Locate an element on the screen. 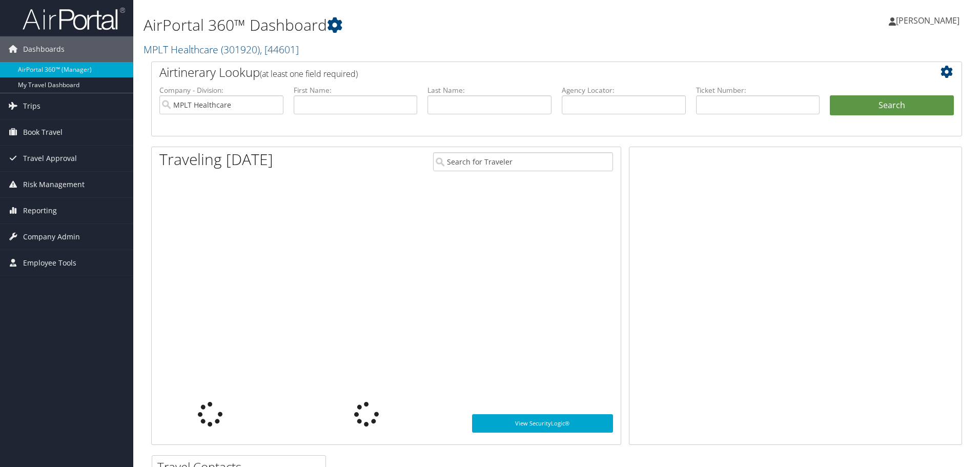  button: Search is located at coordinates (892, 105).